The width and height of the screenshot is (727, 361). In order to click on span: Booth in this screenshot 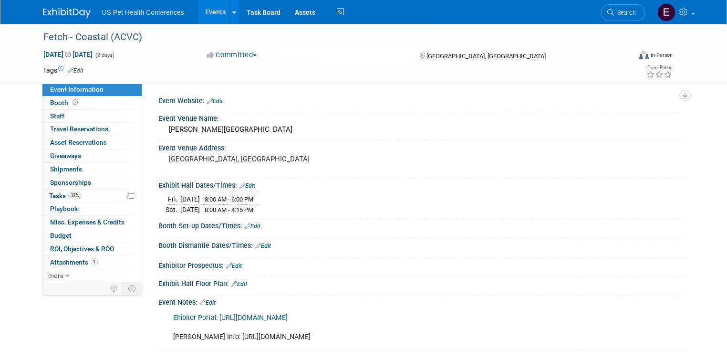, I will do `click(65, 103)`.